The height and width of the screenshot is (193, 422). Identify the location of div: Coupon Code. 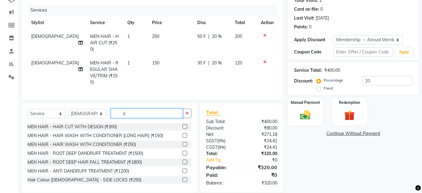
(314, 52).